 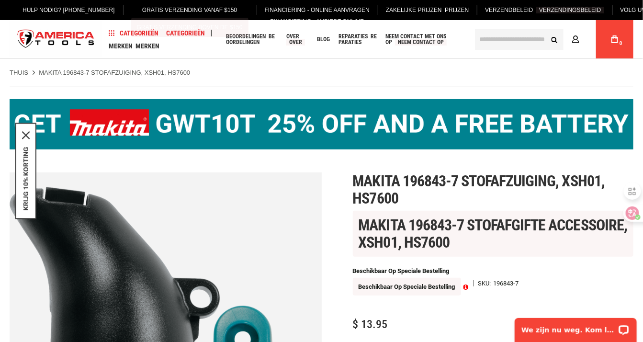 What do you see at coordinates (157, 33) in the screenshot?
I see `a: Categorieën CATEGORIEën` at bounding box center [157, 33].